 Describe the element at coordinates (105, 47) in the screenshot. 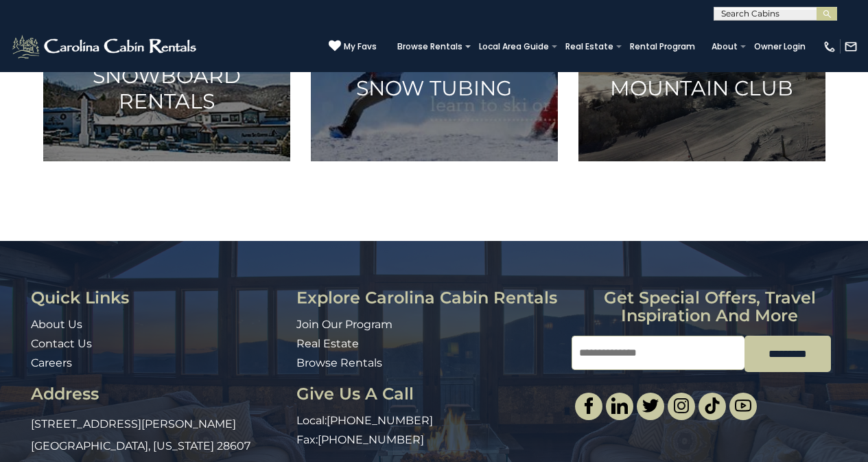

I see `img: White-1-2.png` at that location.